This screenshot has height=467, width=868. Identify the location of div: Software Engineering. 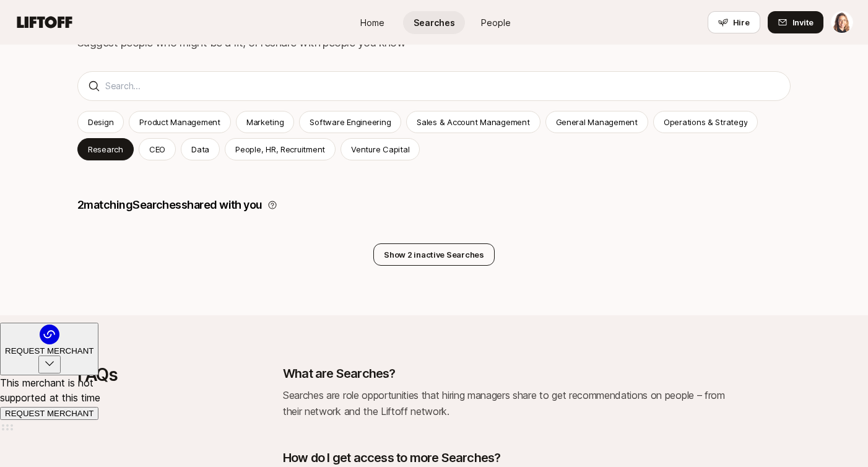
(350, 122).